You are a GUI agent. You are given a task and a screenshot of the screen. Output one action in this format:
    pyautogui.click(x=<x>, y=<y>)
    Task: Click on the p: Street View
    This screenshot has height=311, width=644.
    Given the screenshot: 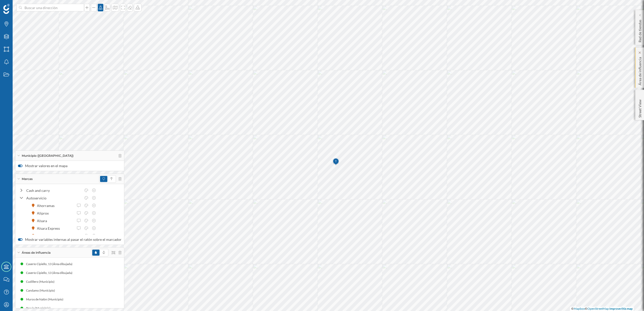 What is the action you would take?
    pyautogui.click(x=640, y=107)
    